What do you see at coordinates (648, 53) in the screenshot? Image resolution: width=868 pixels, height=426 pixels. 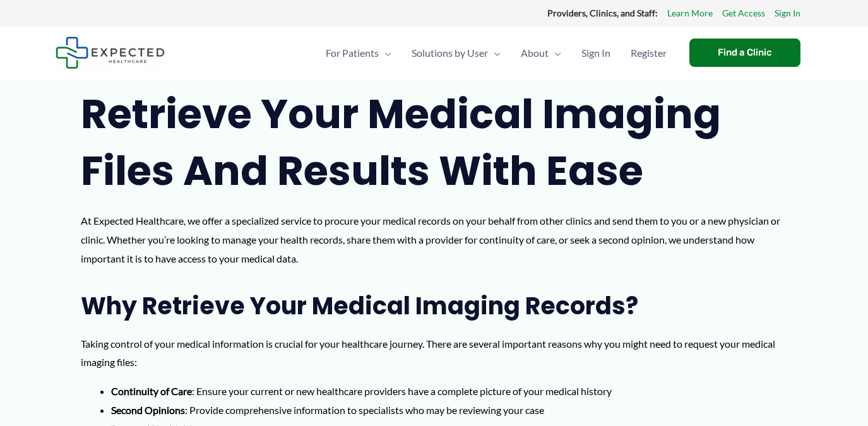 I see `a: Register` at bounding box center [648, 53].